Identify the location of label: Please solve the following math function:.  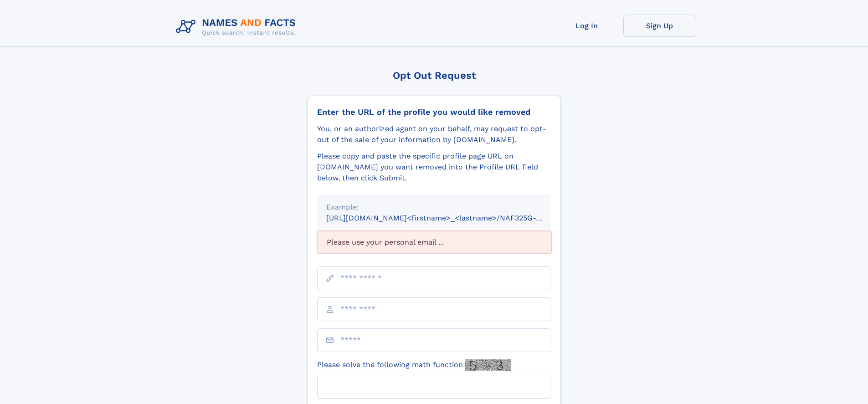
(414, 365).